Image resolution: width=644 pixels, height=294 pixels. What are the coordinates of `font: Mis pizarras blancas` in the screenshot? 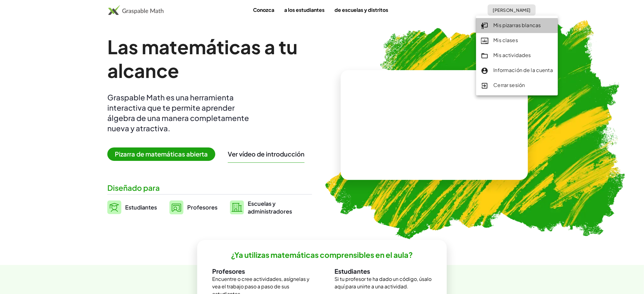 It's located at (518, 25).